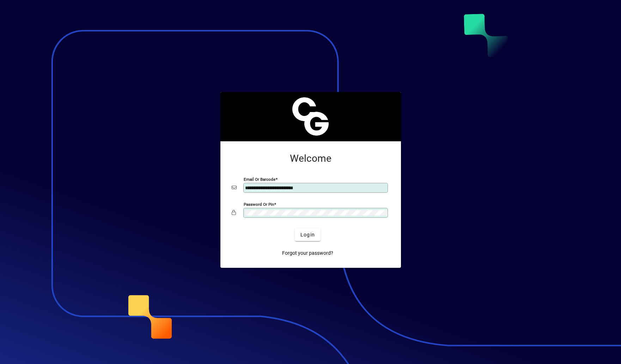 This screenshot has width=621, height=364. I want to click on a: Forgot your password?, so click(307, 253).